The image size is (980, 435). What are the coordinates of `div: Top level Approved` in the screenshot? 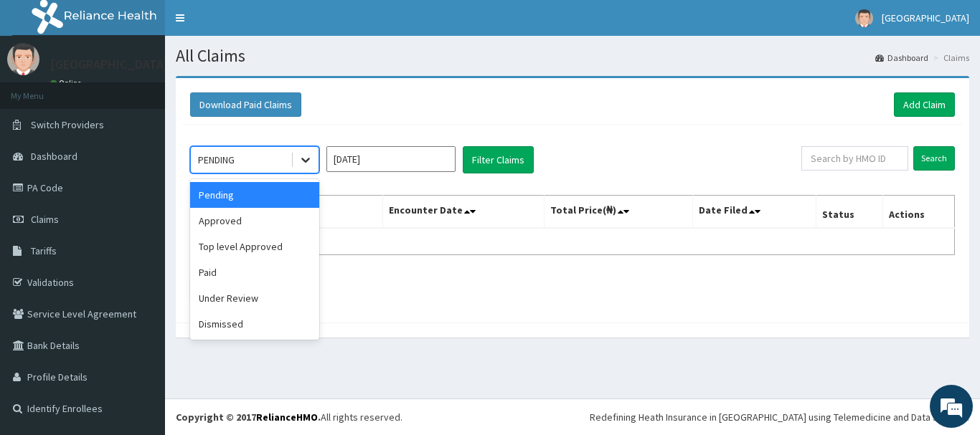 It's located at (255, 246).